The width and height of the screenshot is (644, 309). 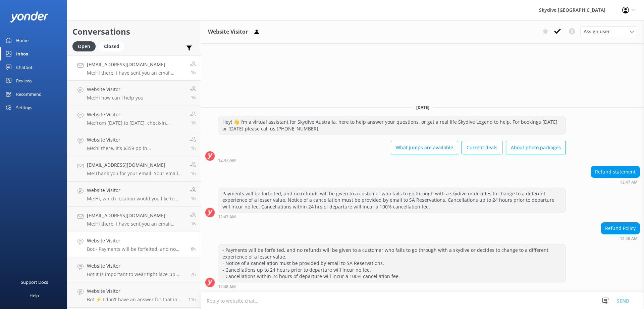 What do you see at coordinates (392, 263) in the screenshot?
I see `div: - Payments will be forfeited, and no refunds will be given to a customer who fails to go through ...` at bounding box center [392, 263].